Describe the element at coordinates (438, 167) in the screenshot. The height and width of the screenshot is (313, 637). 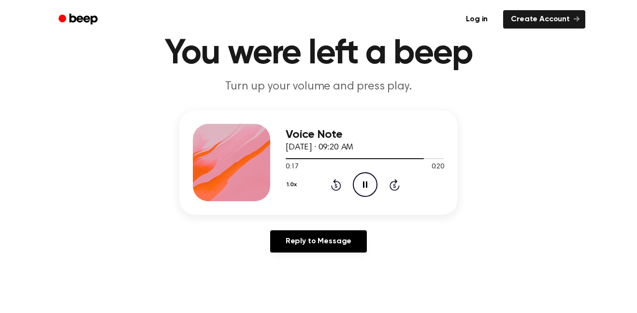
I see `span: 0:20` at that location.